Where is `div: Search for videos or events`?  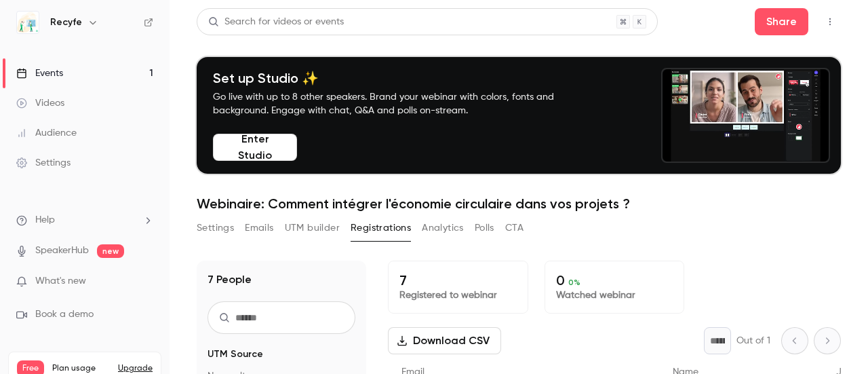 div: Search for videos or events is located at coordinates (276, 22).